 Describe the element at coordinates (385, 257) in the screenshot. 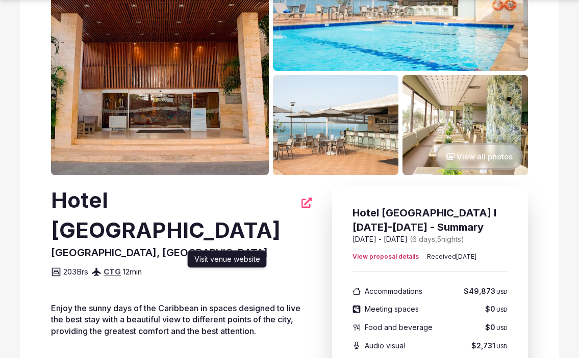

I see `span: View proposal details` at that location.